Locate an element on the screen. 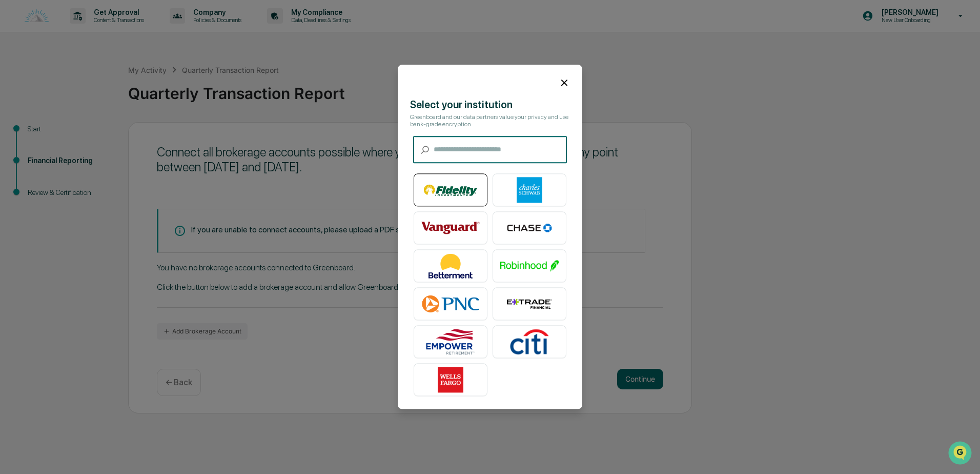  img: Fidelity Investments is located at coordinates (451, 190).